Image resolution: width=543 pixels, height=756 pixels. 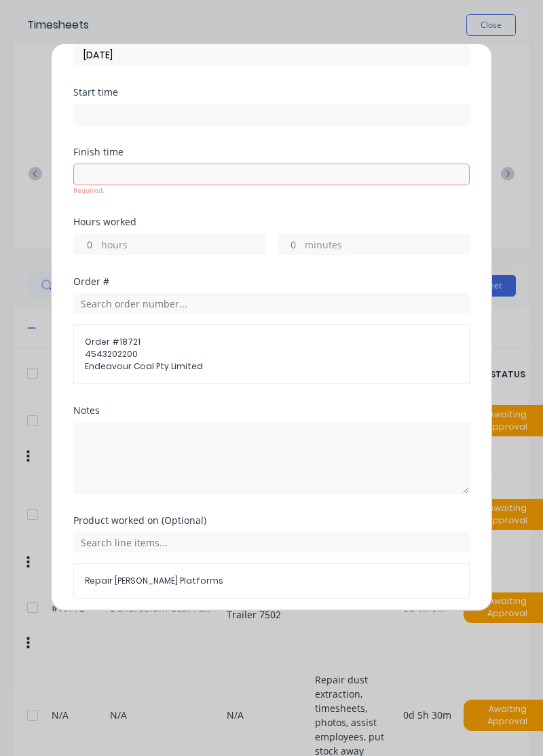 I want to click on span: Order # 18721, so click(x=272, y=342).